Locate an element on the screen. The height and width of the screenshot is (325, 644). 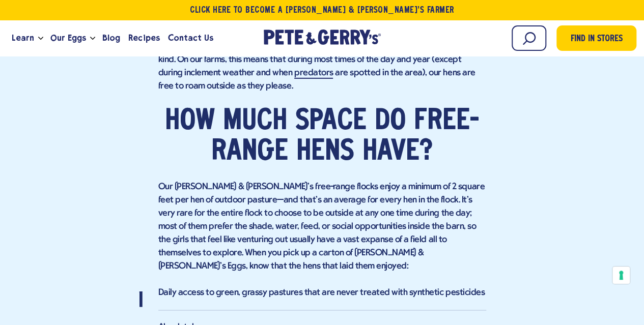
a: Learn is located at coordinates (23, 38).